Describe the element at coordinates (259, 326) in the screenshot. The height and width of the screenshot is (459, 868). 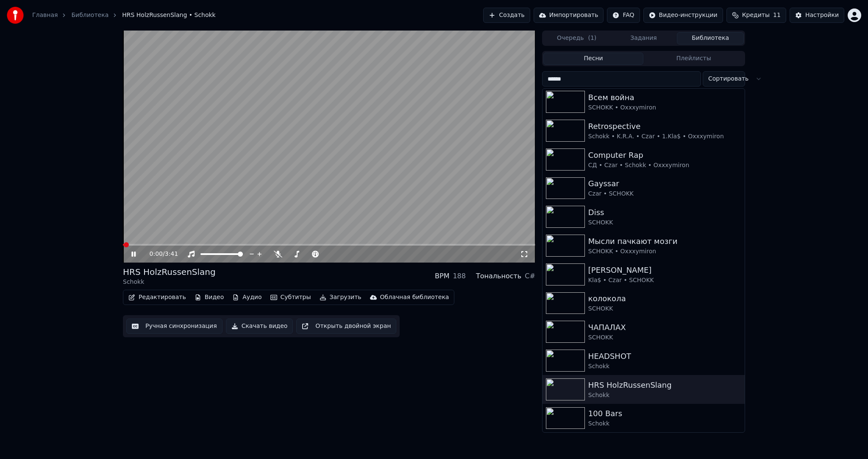
I see `button: Скачать видео` at that location.